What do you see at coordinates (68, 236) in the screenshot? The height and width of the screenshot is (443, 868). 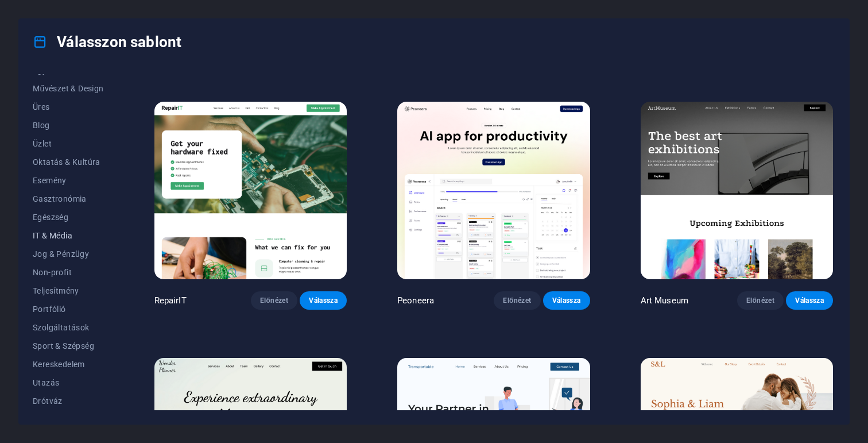 I see `button: IT & Média` at bounding box center [68, 236].